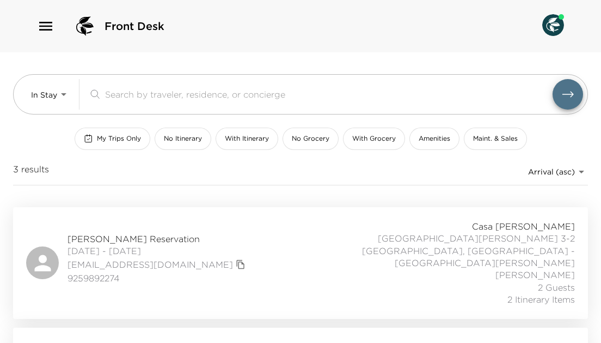  I want to click on span: With Itinerary, so click(247, 138).